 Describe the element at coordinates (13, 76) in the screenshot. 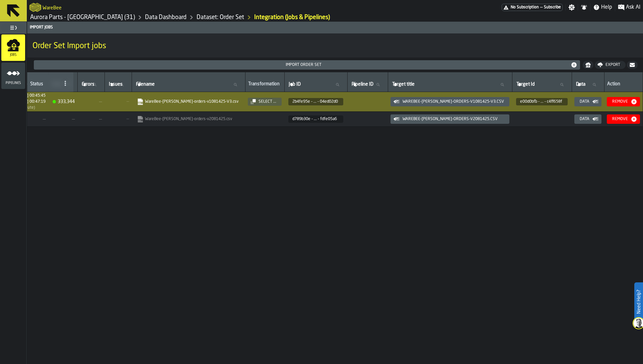

I see `li: menu Pipelines` at that location.